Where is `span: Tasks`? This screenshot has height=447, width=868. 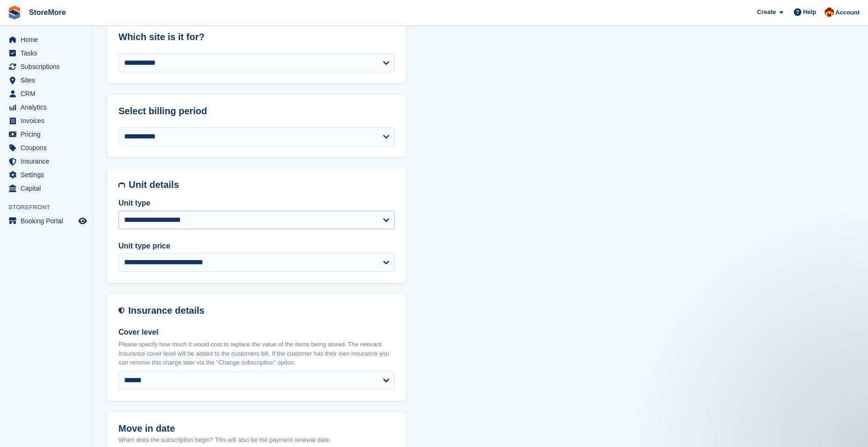 span: Tasks is located at coordinates (48, 54).